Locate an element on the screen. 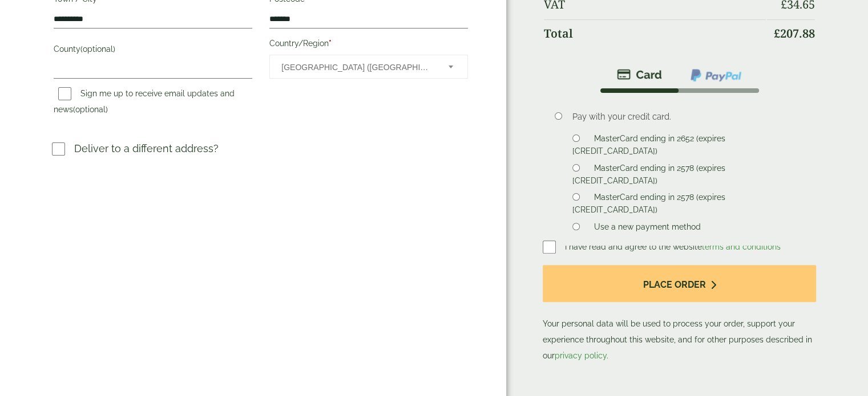 The height and width of the screenshot is (396, 868). p: Pay with your credit card. is located at coordinates (686, 117).